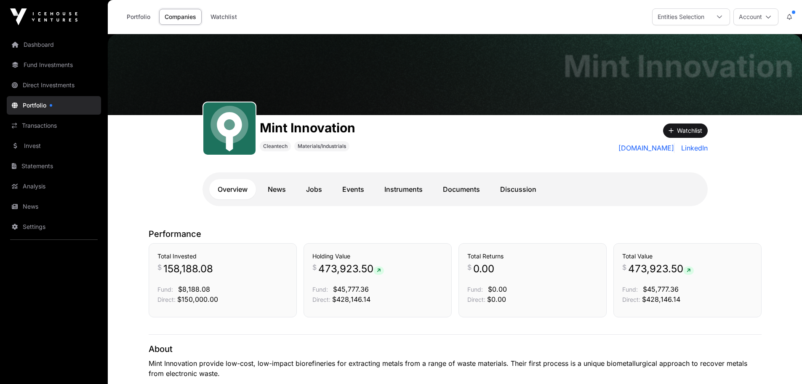 The width and height of the screenshot is (802, 384). I want to click on img: Mint Innovation, so click(455, 75).